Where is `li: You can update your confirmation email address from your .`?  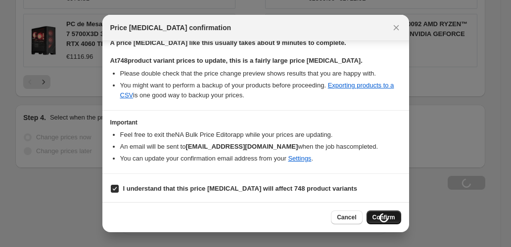 li: You can update your confirmation email address from your . is located at coordinates (261, 159).